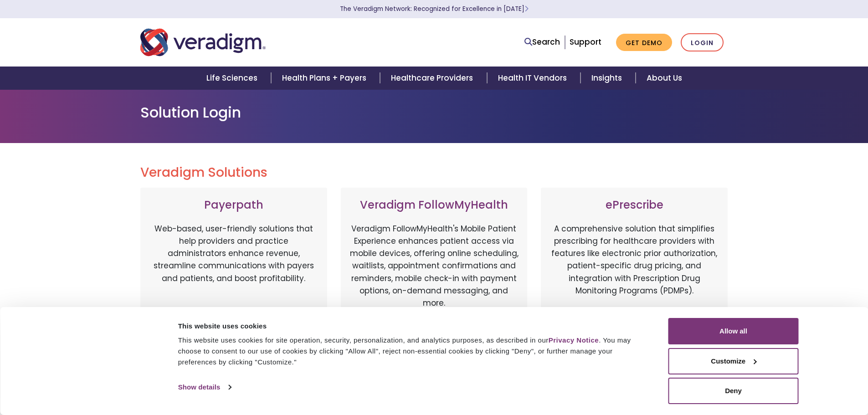 The image size is (868, 415). Describe the element at coordinates (233, 78) in the screenshot. I see `a: Life Sciences` at that location.